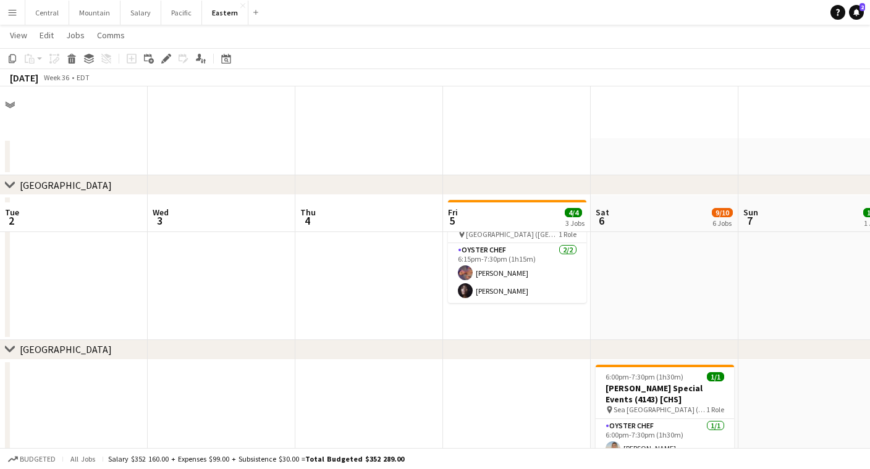 This screenshot has width=870, height=469. What do you see at coordinates (751, 213) in the screenshot?
I see `span: Sun` at bounding box center [751, 213].